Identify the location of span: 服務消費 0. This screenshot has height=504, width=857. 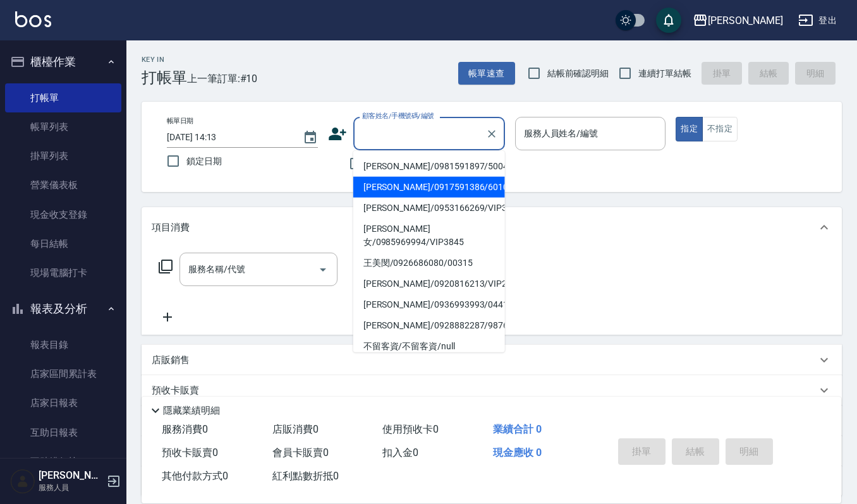
(185, 429).